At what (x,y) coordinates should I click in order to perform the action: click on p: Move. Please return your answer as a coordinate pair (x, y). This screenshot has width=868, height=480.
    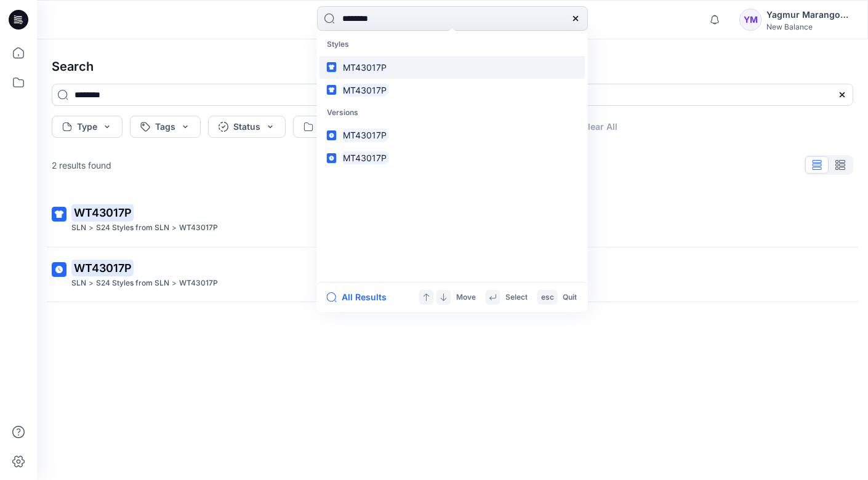
    Looking at the image, I should click on (466, 298).